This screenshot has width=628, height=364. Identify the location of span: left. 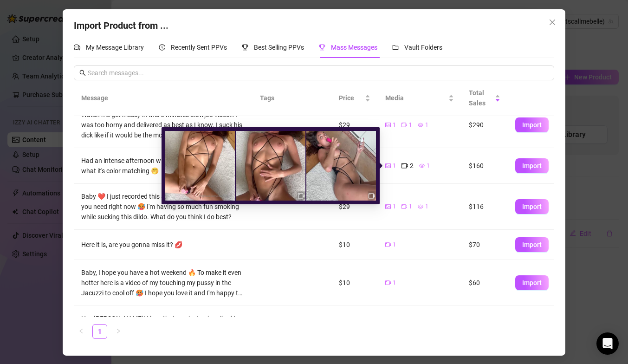
(81, 331).